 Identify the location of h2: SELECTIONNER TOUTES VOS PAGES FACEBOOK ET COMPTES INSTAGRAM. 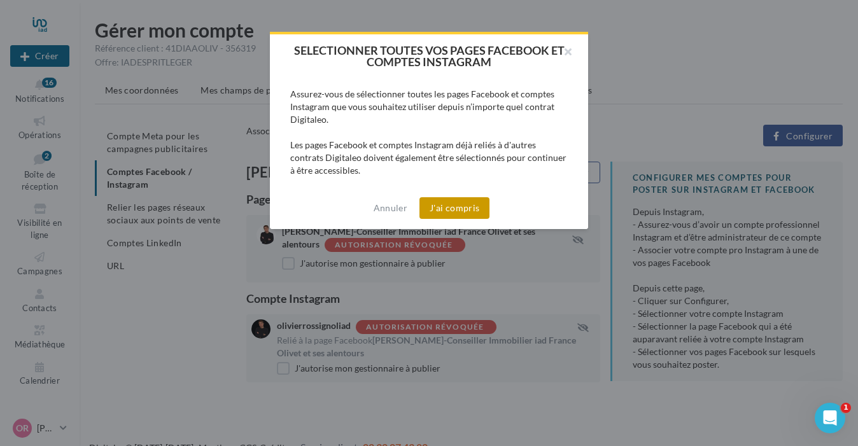
(429, 56).